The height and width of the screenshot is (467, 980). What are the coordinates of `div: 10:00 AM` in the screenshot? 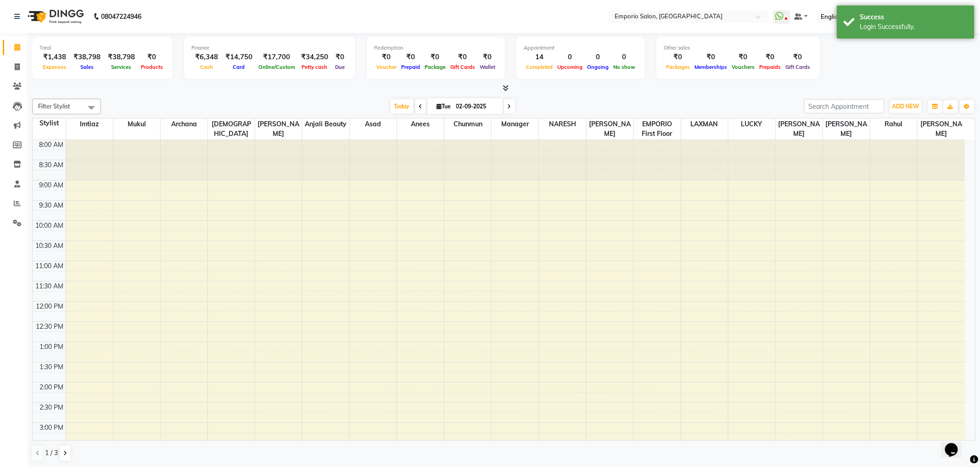 It's located at (50, 226).